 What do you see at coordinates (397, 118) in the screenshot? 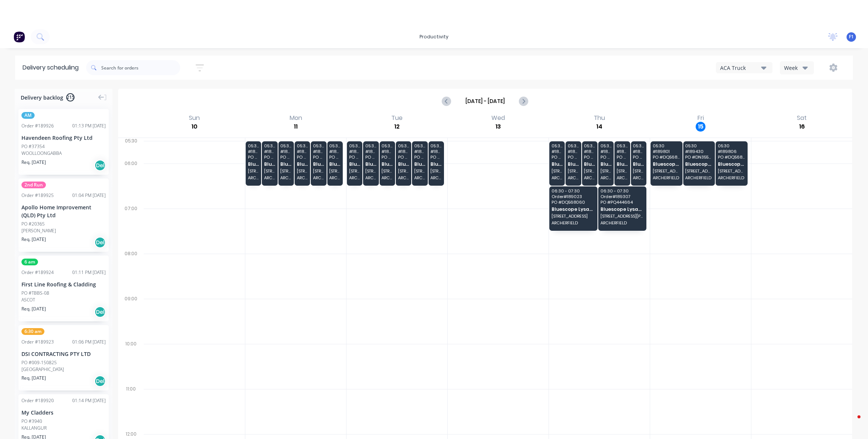
I see `div: Tue` at bounding box center [397, 118].